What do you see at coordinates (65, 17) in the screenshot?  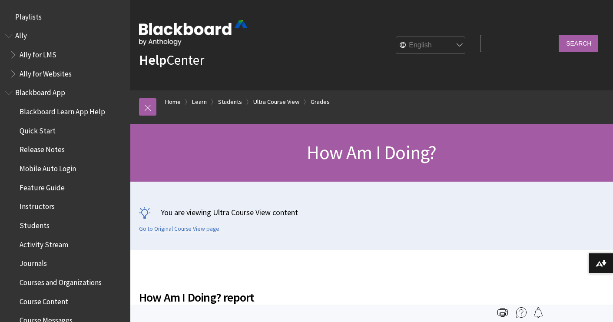 I see `nav: Book outline for Playlists` at bounding box center [65, 17].